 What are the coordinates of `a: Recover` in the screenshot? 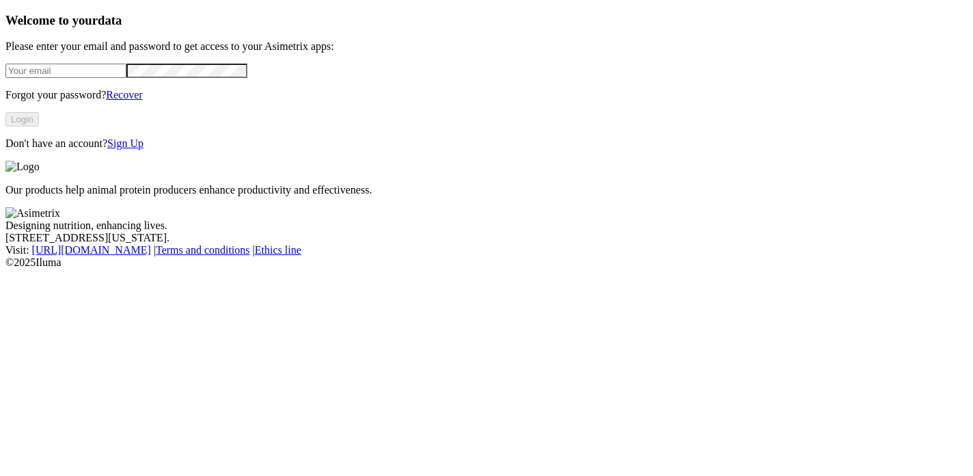 It's located at (124, 94).